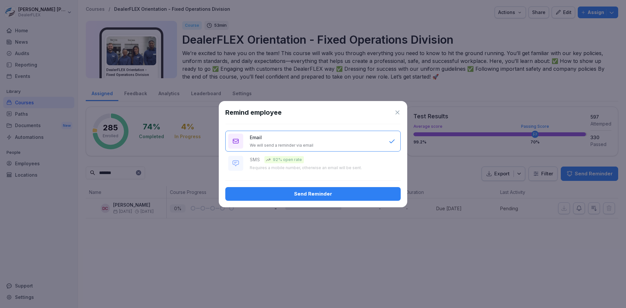  What do you see at coordinates (256, 137) in the screenshot?
I see `p: Email` at bounding box center [256, 137].